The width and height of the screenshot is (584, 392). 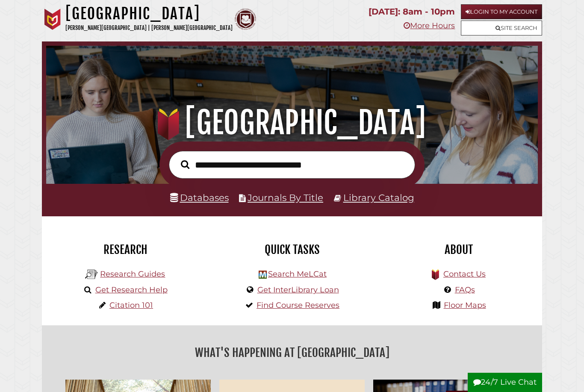 I want to click on a: FAQs, so click(x=464, y=290).